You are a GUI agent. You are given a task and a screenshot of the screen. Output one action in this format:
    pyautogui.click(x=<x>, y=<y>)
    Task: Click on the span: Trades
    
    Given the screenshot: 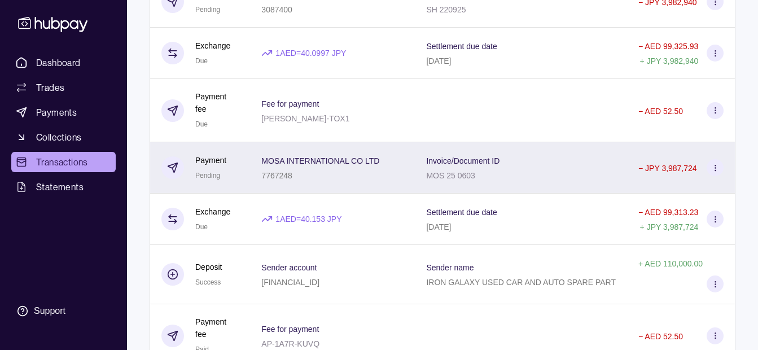 What is the action you would take?
    pyautogui.click(x=50, y=87)
    